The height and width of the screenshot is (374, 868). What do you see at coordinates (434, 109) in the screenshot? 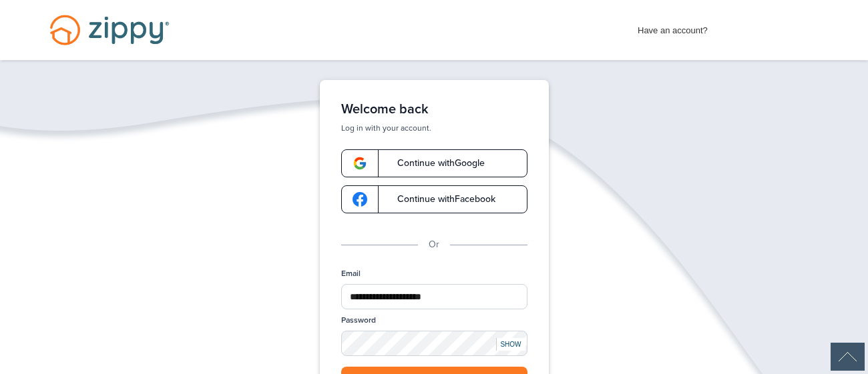
I see `h1: Welcome back` at bounding box center [434, 109].